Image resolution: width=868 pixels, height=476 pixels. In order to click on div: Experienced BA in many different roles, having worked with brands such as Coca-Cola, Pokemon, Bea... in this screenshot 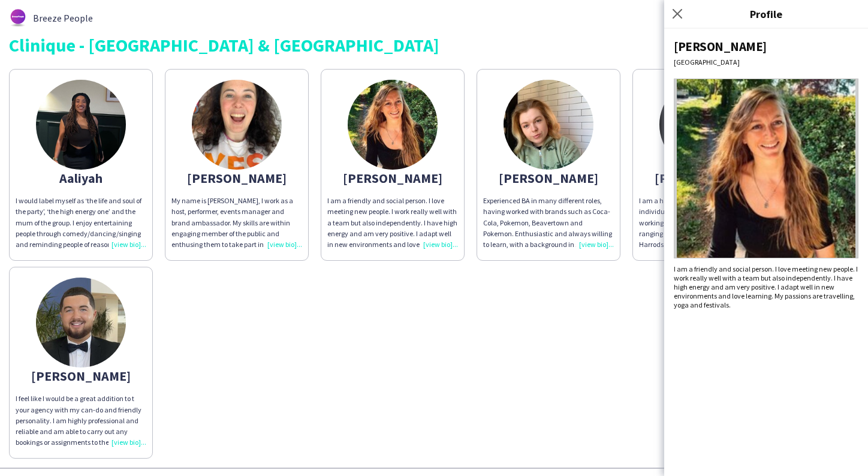, I will do `click(548, 222)`.